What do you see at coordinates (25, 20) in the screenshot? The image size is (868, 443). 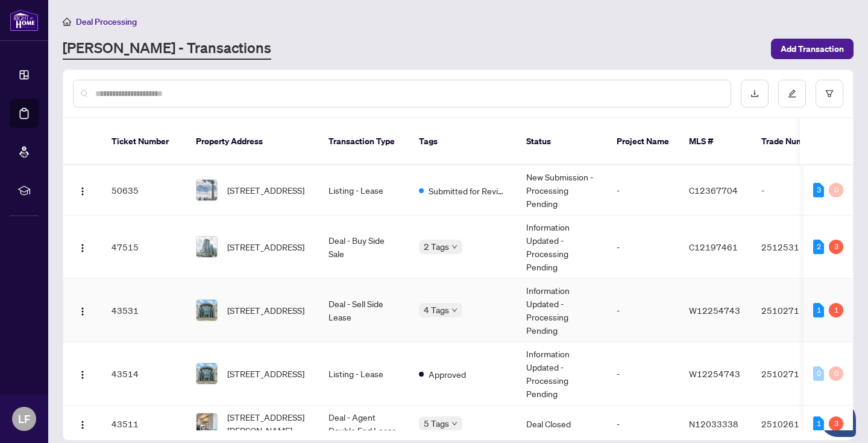 I see `img: logo` at bounding box center [25, 20].